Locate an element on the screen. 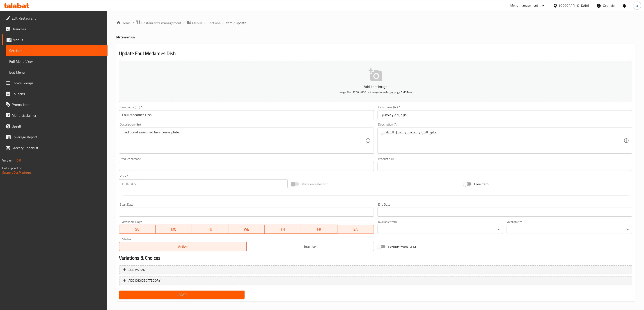 This screenshot has height=310, width=644. button: MO is located at coordinates (173, 229).